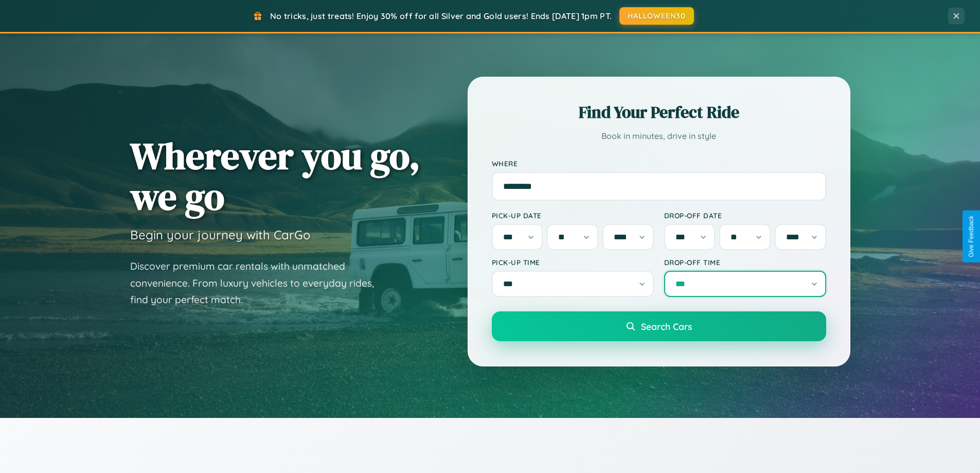  What do you see at coordinates (220, 235) in the screenshot?
I see `h3: Begin your journey with CarGo` at bounding box center [220, 235].